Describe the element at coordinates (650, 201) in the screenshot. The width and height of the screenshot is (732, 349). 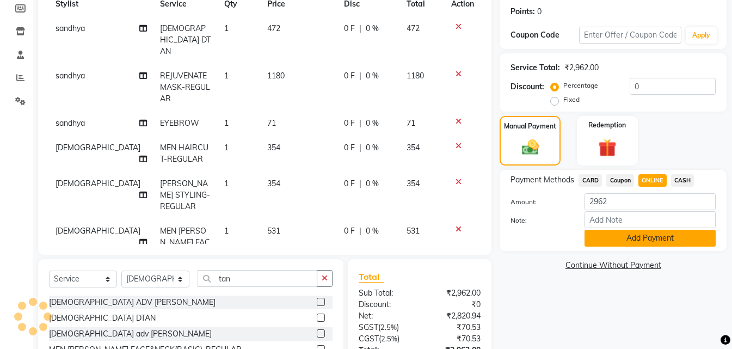
I see `input: Amount` at that location.